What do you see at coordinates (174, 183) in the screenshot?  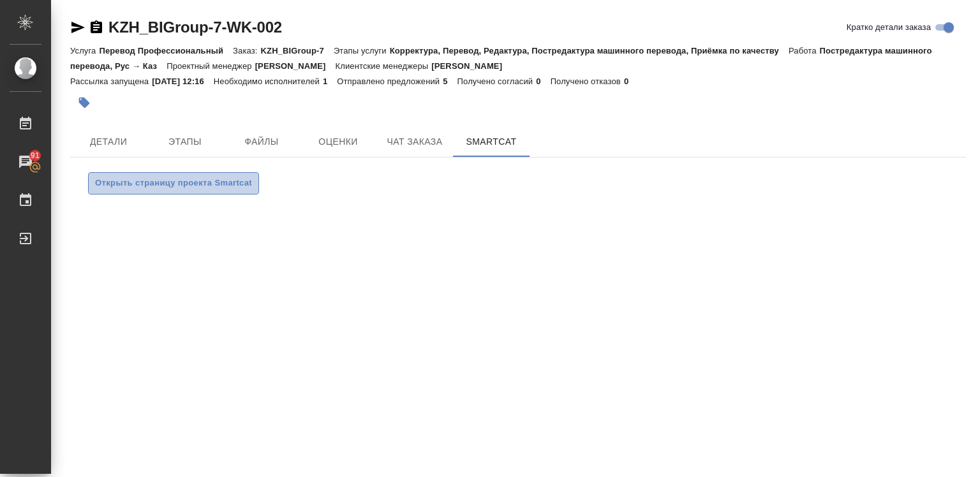 I see `button: Открыть страницу проекта Smartcat` at bounding box center [174, 183].